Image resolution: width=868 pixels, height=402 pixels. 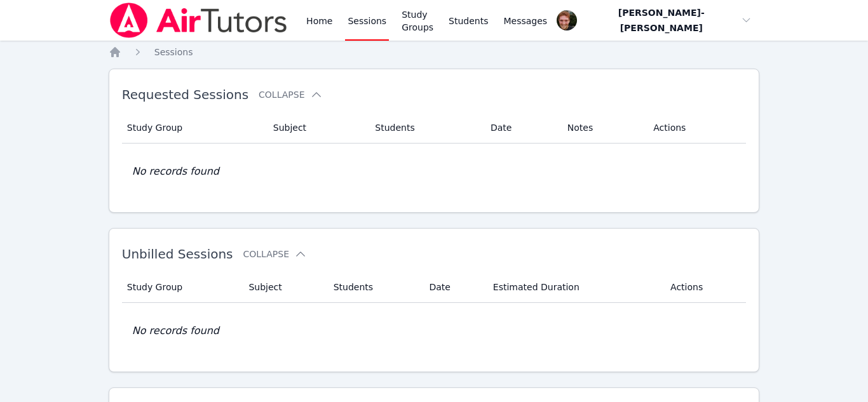 What do you see at coordinates (174, 52) in the screenshot?
I see `span: Sessions` at bounding box center [174, 52].